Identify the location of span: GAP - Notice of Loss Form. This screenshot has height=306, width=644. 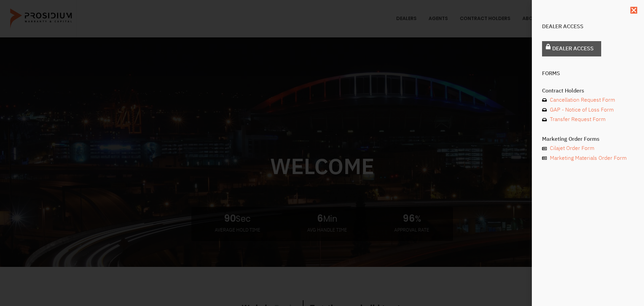
(581, 110).